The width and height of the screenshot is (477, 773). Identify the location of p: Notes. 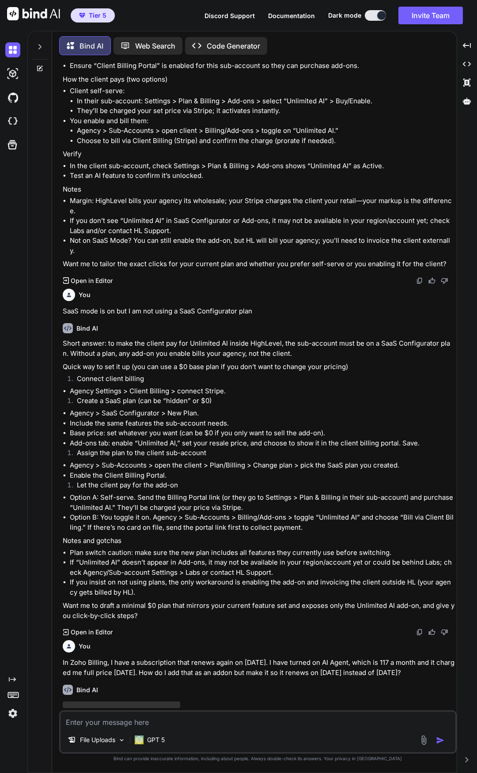
(259, 189).